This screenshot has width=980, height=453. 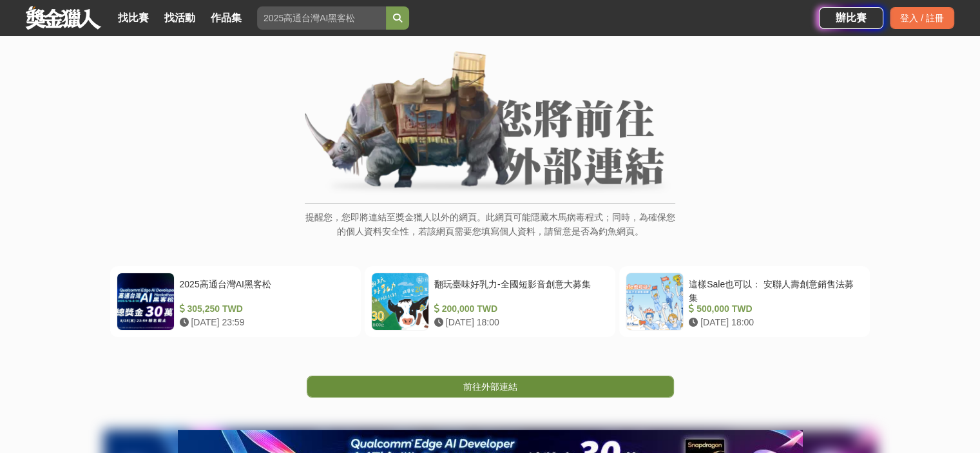 What do you see at coordinates (773, 289) in the screenshot?
I see `div: 這樣Sale也可以： 安聯人壽創意銷售法募集` at bounding box center [773, 289].